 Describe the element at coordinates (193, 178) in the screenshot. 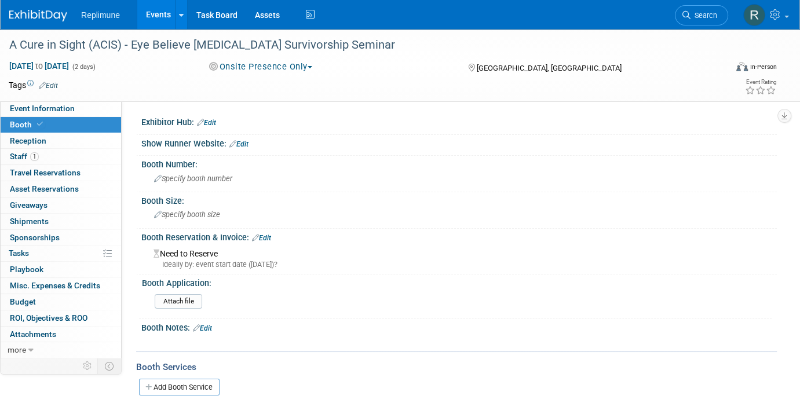

I see `span: Specify booth number` at that location.